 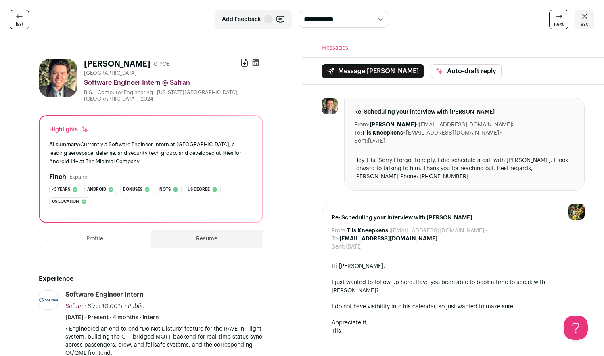 I want to click on a: last, so click(x=19, y=19).